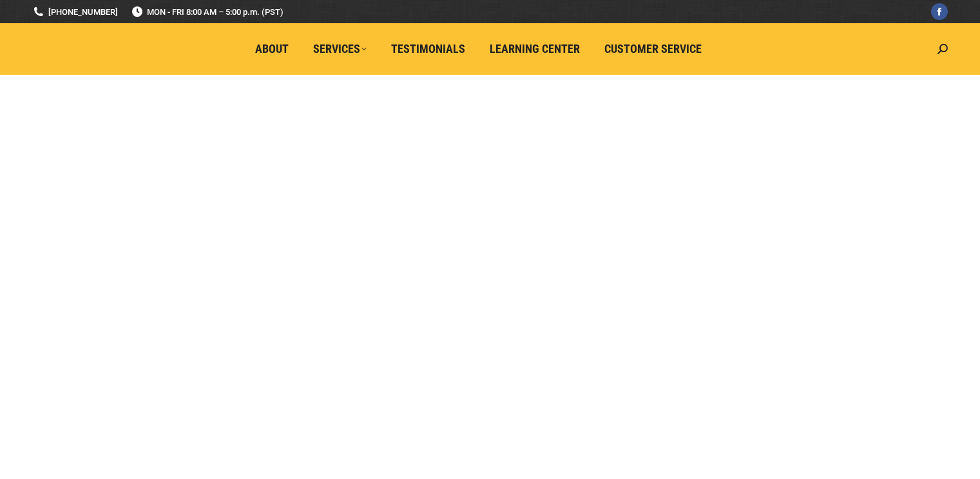  Describe the element at coordinates (428, 49) in the screenshot. I see `span: Testimonials` at that location.